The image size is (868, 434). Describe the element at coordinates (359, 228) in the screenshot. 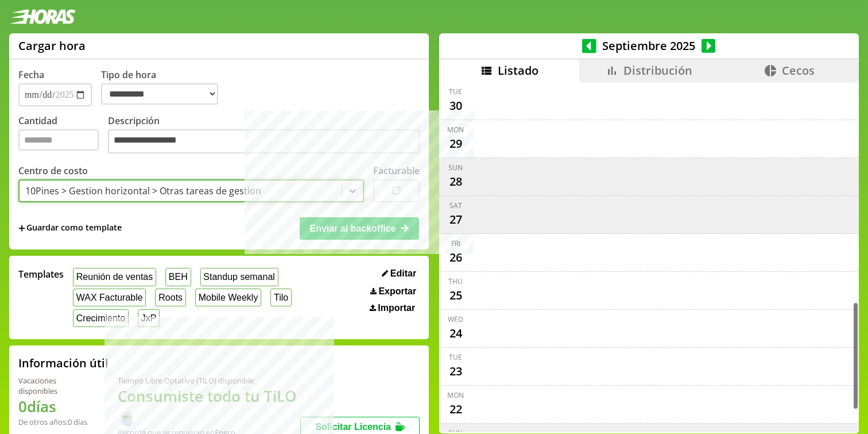

I see `button: Enviar al backoffice` at that location.